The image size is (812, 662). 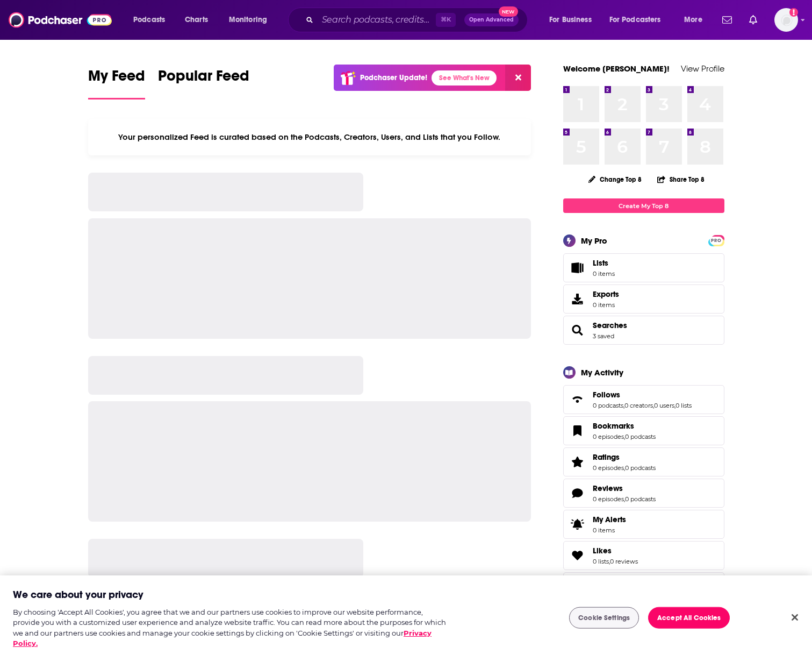 I want to click on span: Podcasts, so click(x=149, y=20).